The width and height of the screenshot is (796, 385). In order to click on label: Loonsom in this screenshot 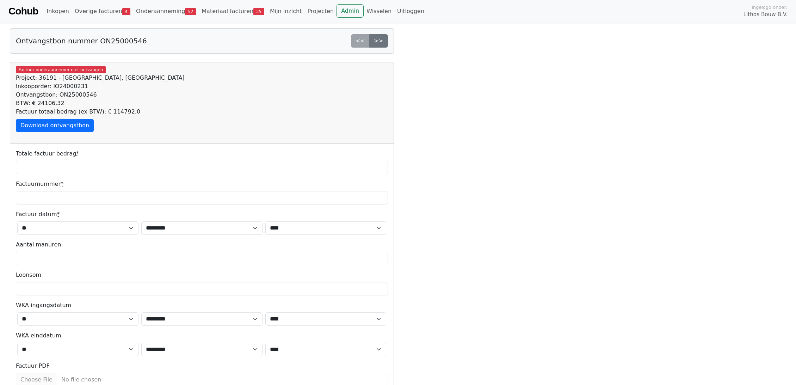, I will do `click(29, 275)`.